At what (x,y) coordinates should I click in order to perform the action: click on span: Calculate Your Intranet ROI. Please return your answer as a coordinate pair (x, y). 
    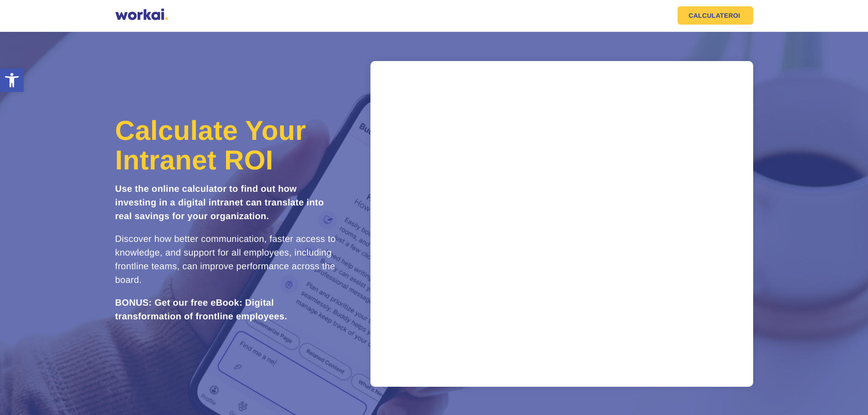
    Looking at the image, I should click on (211, 146).